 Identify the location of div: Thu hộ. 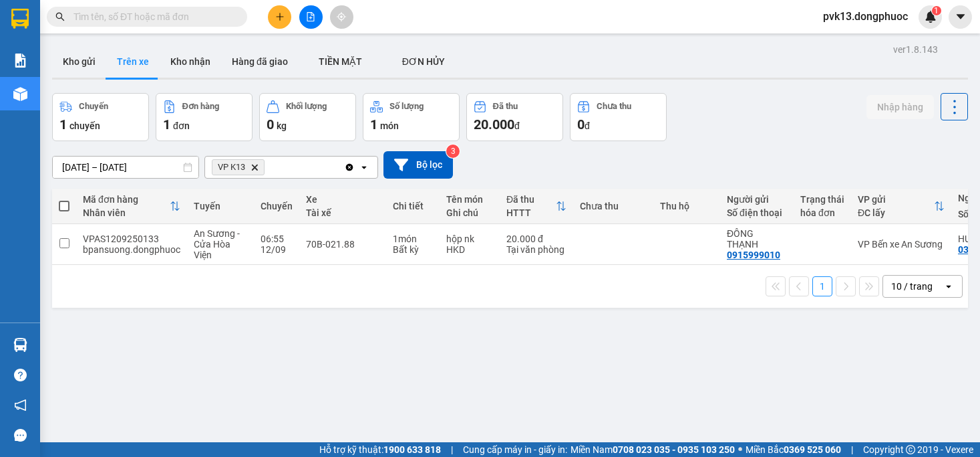
(687, 206).